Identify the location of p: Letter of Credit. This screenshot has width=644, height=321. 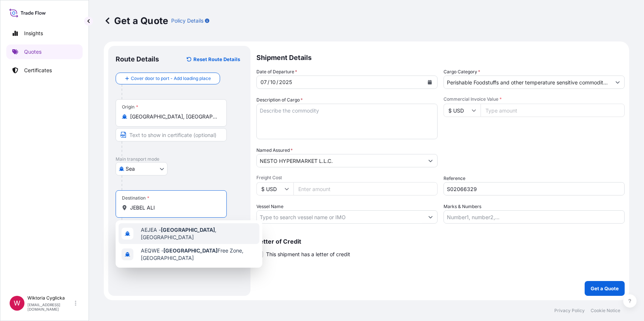
(440, 241).